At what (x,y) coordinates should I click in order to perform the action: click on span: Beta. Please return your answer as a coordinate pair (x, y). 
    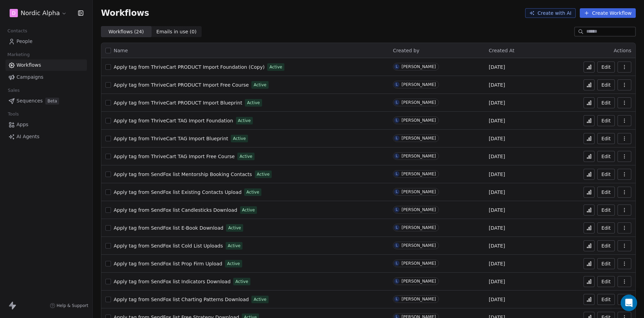
    Looking at the image, I should click on (52, 101).